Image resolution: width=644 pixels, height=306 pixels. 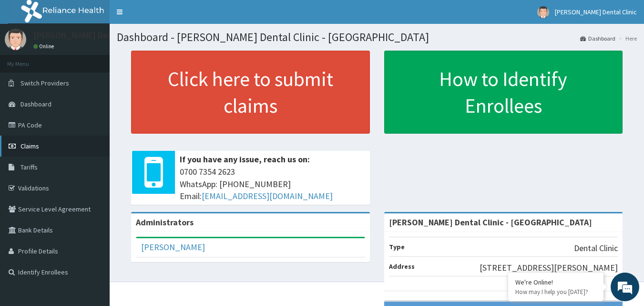 What do you see at coordinates (397, 246) in the screenshot?
I see `b: Type` at bounding box center [397, 246].